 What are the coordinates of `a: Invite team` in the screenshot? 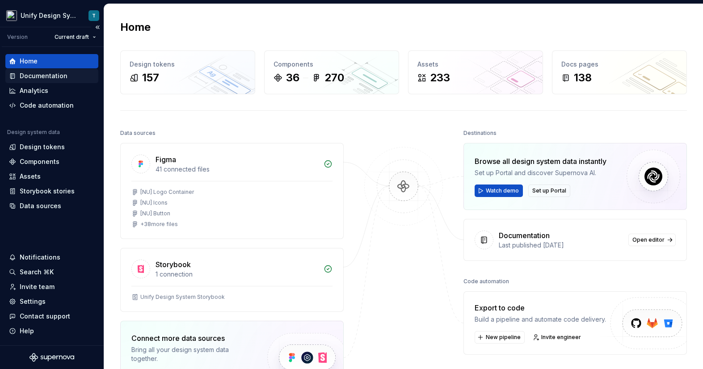 It's located at (52, 287).